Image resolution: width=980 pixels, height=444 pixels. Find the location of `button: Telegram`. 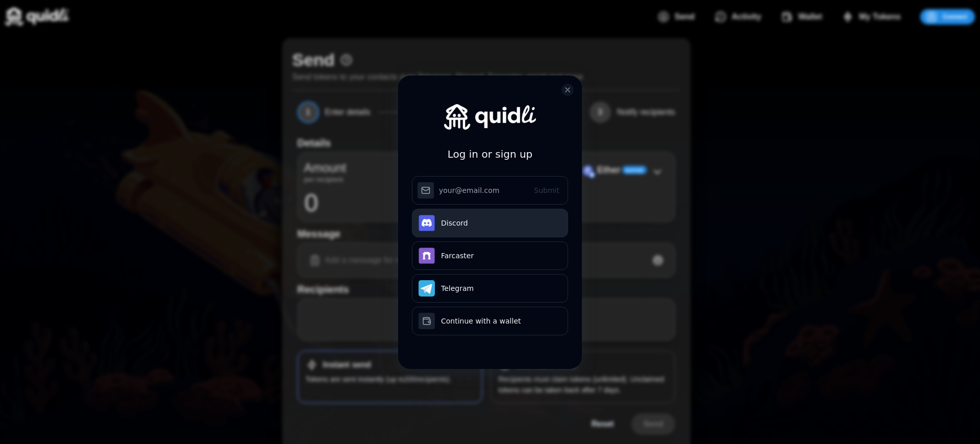

button: Telegram is located at coordinates (490, 288).